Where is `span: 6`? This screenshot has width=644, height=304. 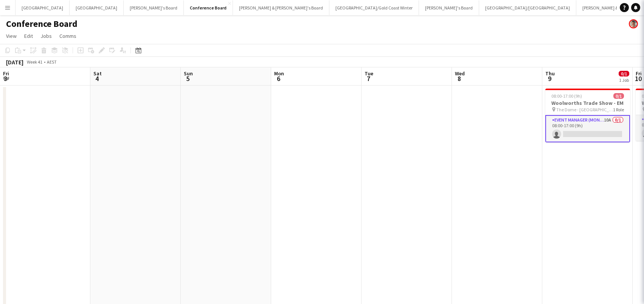
span: 6 is located at coordinates (279, 78).